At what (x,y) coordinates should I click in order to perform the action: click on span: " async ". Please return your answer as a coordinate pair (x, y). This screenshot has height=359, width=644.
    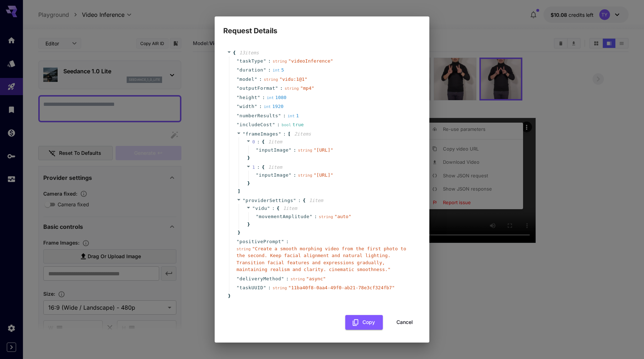
    Looking at the image, I should click on (316, 279).